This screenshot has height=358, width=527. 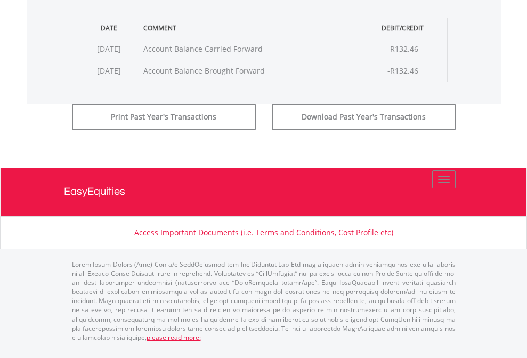 I want to click on button: Print Past Year's Transactions, so click(x=164, y=117).